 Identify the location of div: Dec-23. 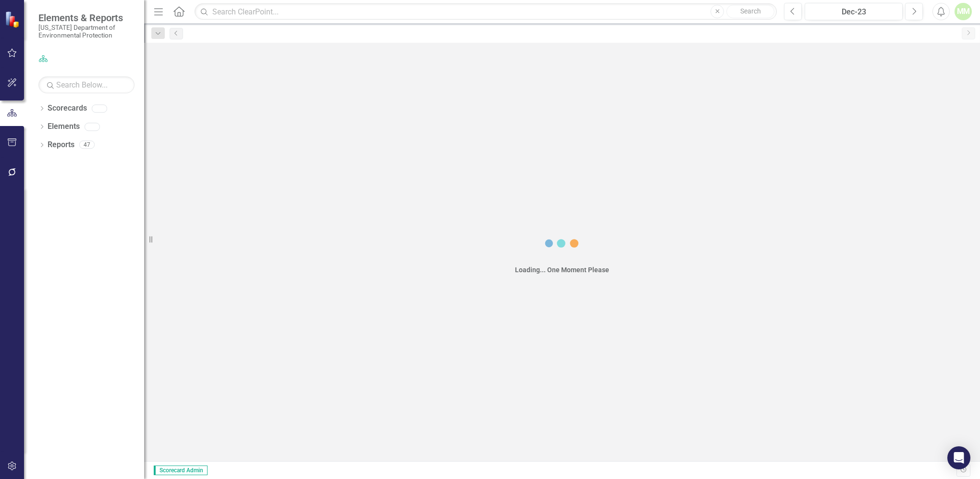
(854, 12).